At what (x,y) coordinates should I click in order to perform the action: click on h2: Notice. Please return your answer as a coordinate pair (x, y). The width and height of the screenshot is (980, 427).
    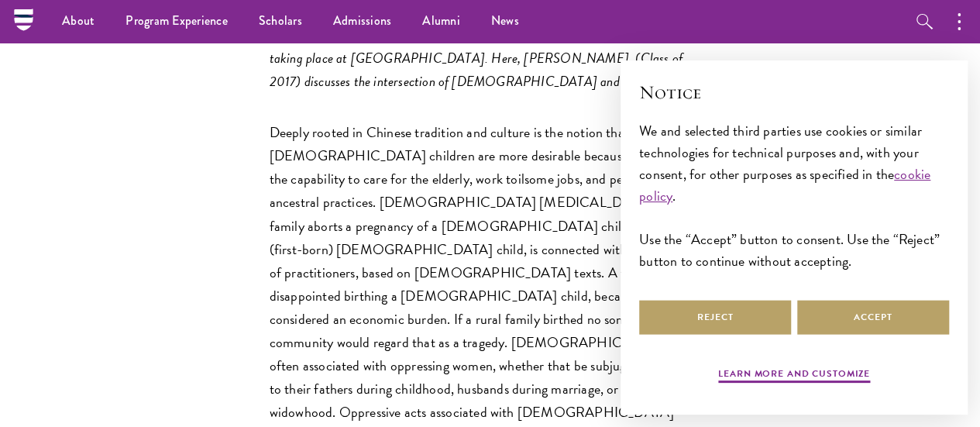
    Looking at the image, I should click on (794, 92).